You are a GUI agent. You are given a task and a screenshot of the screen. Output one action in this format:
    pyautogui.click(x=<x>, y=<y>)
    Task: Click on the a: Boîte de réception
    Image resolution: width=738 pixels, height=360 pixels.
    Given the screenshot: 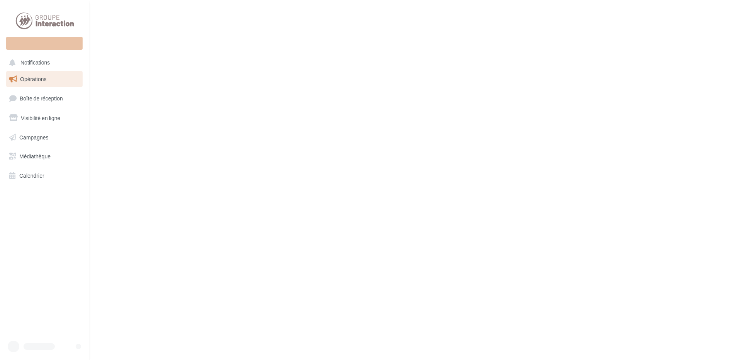 What is the action you would take?
    pyautogui.click(x=44, y=98)
    